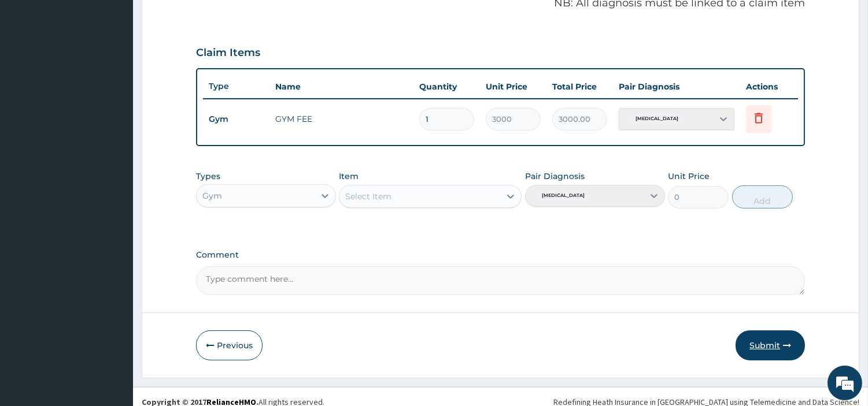 The image size is (868, 406). I want to click on th: Total Price, so click(580, 86).